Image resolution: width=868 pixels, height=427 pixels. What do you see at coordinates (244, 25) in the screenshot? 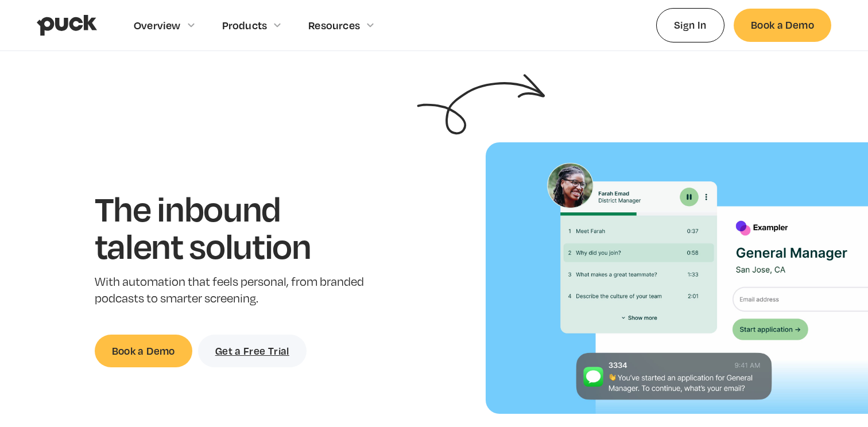
I see `div: Products` at bounding box center [244, 25].